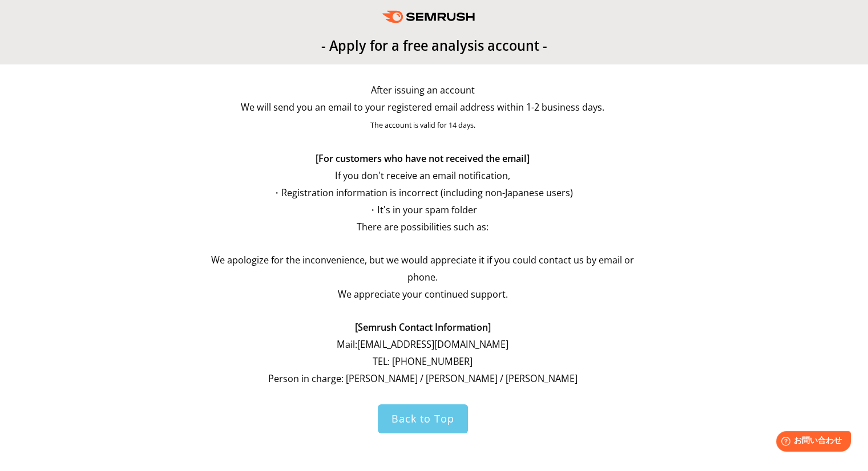 This screenshot has width=868, height=471. Describe the element at coordinates (434, 46) in the screenshot. I see `font: - Apply for a free analysis account -` at that location.